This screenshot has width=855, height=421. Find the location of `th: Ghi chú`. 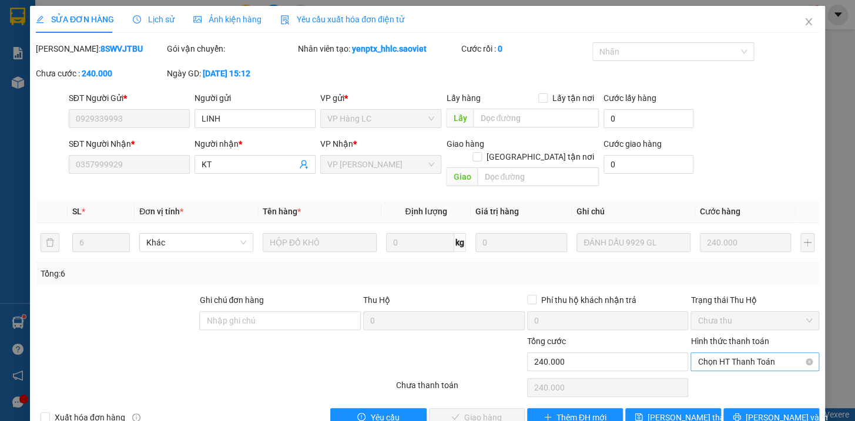

th: Ghi chú is located at coordinates (634, 212).